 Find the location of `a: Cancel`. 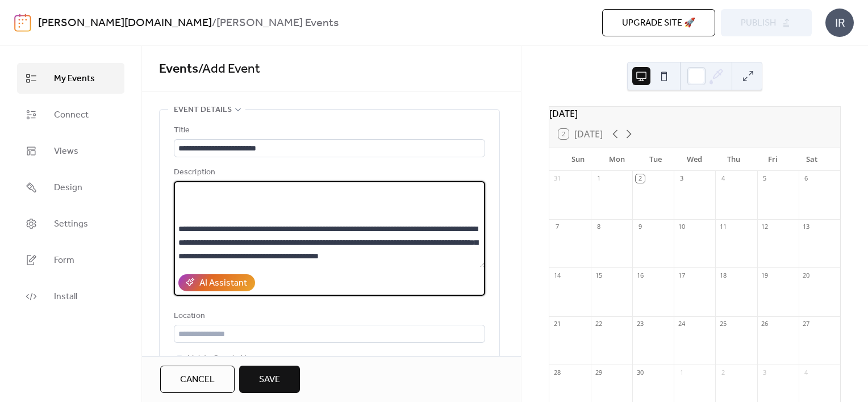

a: Cancel is located at coordinates (197, 380).